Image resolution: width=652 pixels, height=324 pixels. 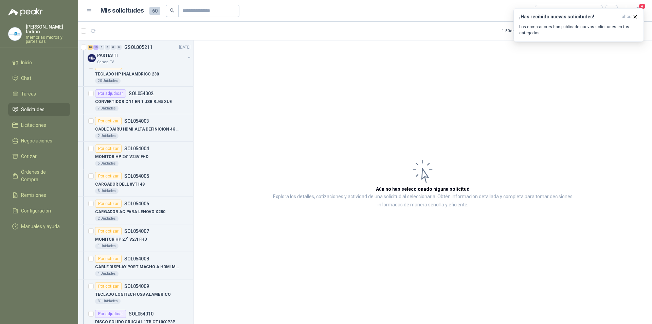 I want to click on p: SOL054004, so click(x=137, y=148).